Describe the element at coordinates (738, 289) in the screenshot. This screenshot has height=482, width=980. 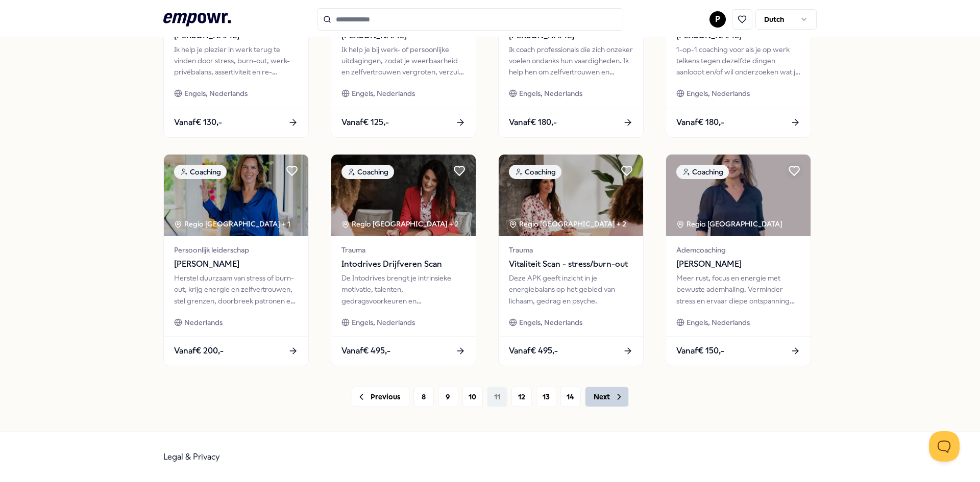
I see `div: Meer rust, focus en energie met bewuste ademhaling. Verminder stress en ervaar diepe ontspanning ...` at that location.